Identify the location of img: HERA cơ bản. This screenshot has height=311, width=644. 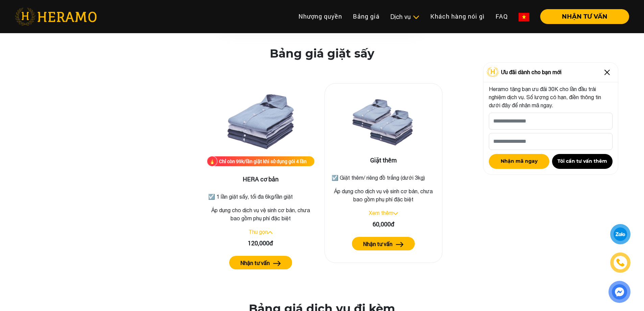
(261, 123).